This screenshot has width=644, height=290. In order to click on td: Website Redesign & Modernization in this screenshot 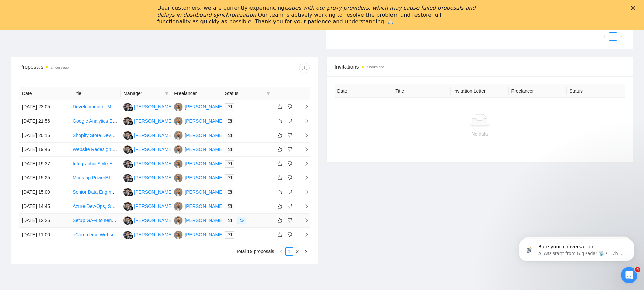, I will do `click(95, 150)`.